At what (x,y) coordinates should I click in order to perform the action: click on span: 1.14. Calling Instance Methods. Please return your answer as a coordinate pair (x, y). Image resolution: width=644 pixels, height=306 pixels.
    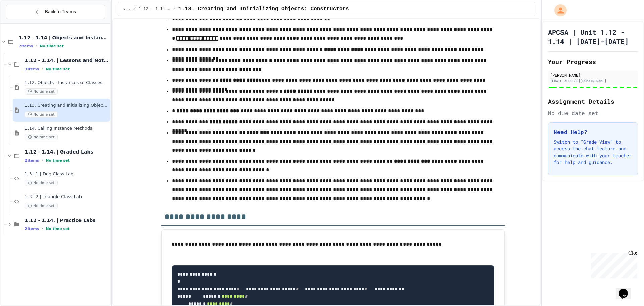
    Looking at the image, I should click on (67, 128).